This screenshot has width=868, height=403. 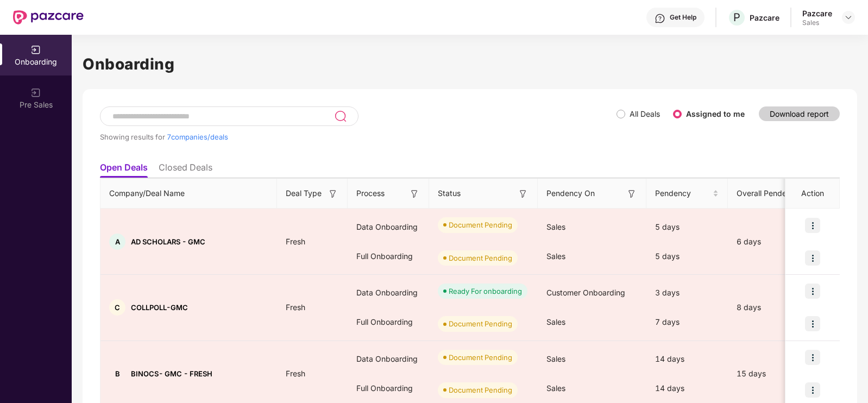 What do you see at coordinates (124, 170) in the screenshot?
I see `li: Open Deals` at bounding box center [124, 170].